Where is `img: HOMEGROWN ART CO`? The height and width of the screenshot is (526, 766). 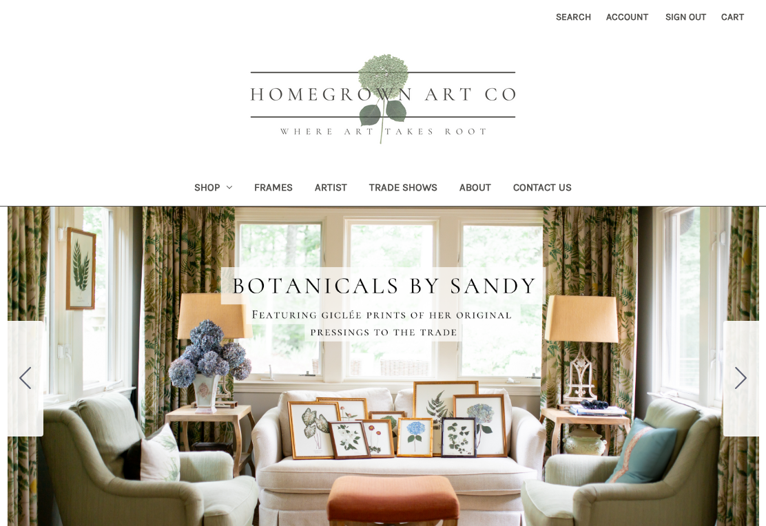 img: HOMEGROWN ART CO is located at coordinates (383, 101).